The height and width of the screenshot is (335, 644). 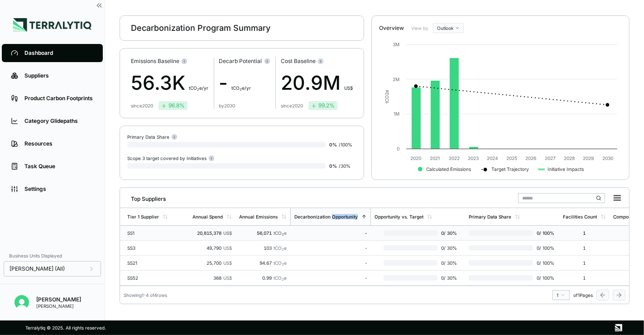 I want to click on text: Target Trajectory, so click(x=510, y=169).